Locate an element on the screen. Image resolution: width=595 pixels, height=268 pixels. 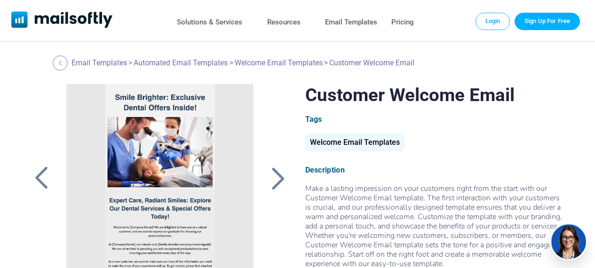
h1: Customer Welcome Email is located at coordinates (435, 94).